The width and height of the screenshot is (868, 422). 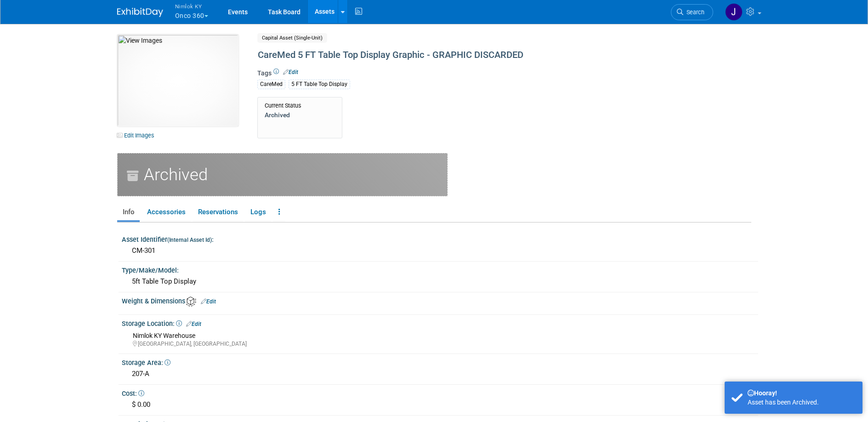 I want to click on img: ExhibitDay, so click(x=140, y=13).